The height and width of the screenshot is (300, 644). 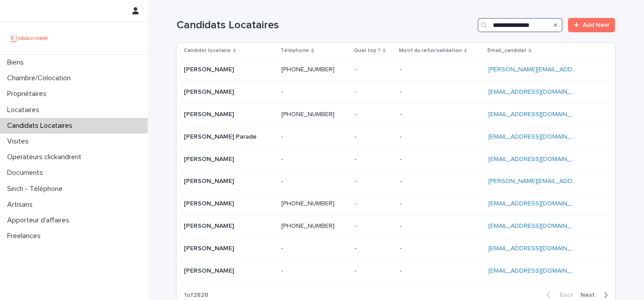 I want to click on p: Chambre/Colocation, so click(x=41, y=78).